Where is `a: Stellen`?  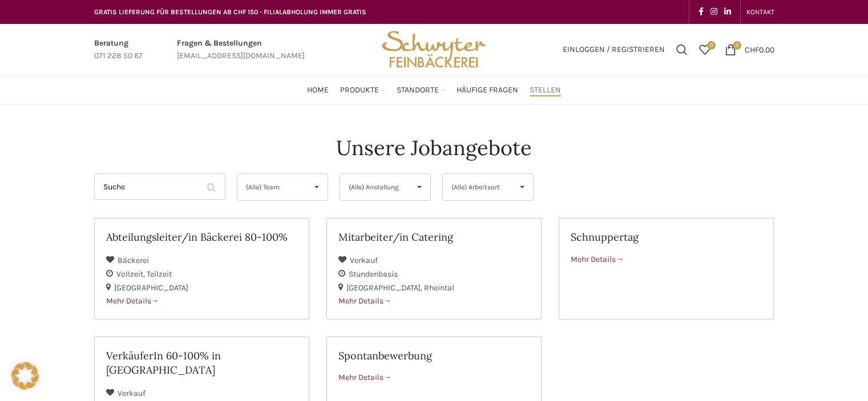
a: Stellen is located at coordinates (545, 90).